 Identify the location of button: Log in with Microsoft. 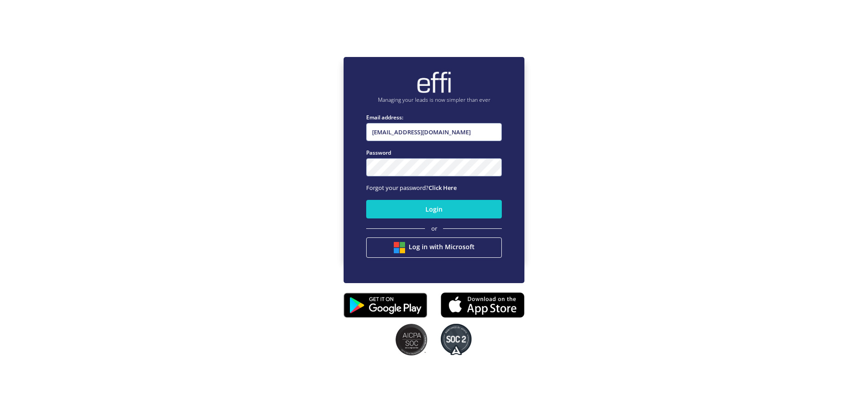
(434, 247).